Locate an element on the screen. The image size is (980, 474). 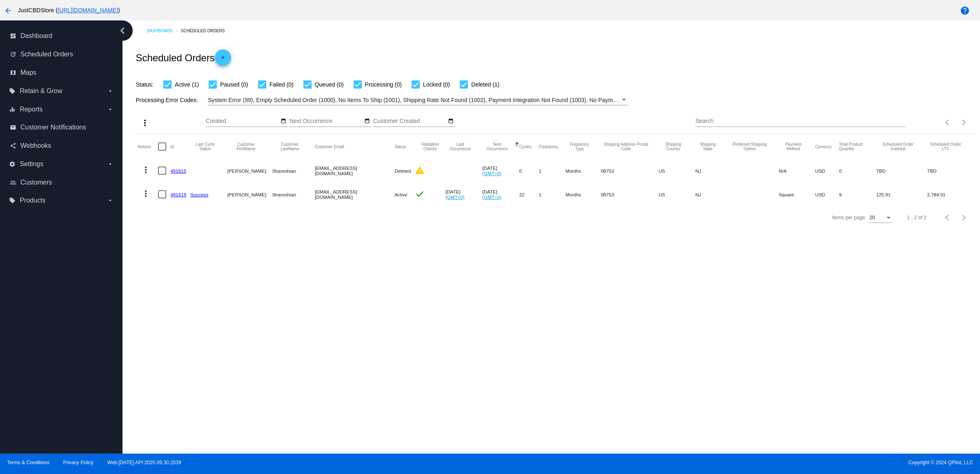
a: Privacy Policy is located at coordinates (79, 462).